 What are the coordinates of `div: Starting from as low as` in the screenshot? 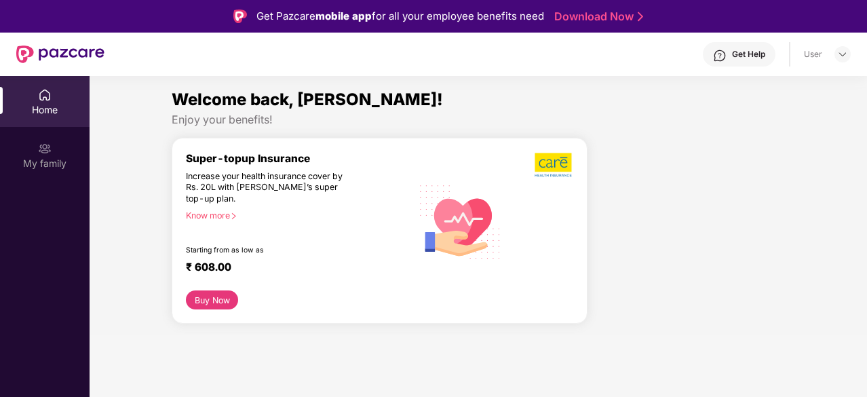 It's located at (270, 250).